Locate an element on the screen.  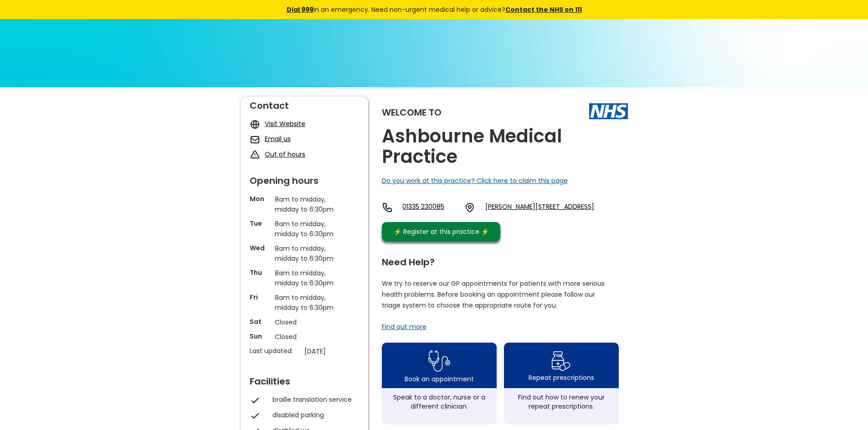
a: repeat prescription iconRepeat prescriptionsFind out how to renew your repeat prescriptions. is located at coordinates (561, 384).